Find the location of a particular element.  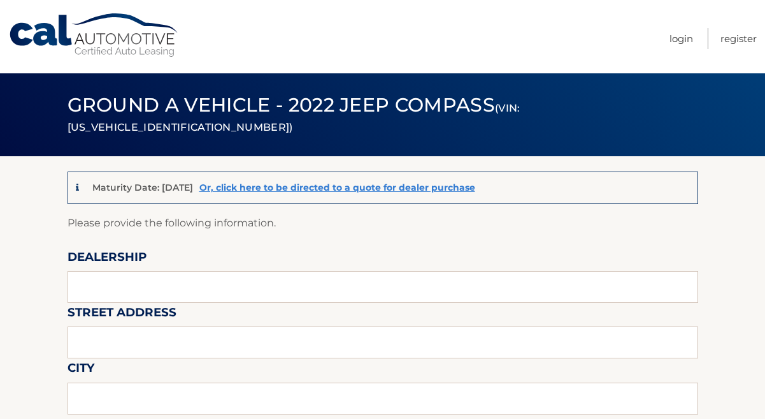

a: Or, click here to be directed to a quote for dealer purchase is located at coordinates (337, 187).